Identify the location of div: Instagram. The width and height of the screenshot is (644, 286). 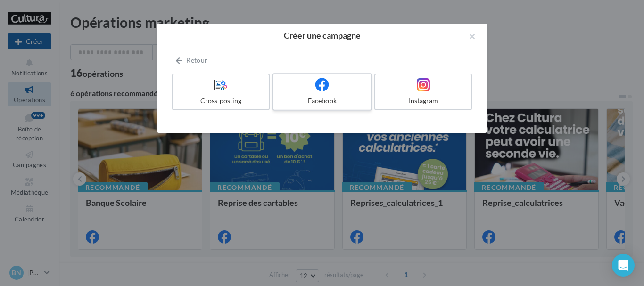
(423, 100).